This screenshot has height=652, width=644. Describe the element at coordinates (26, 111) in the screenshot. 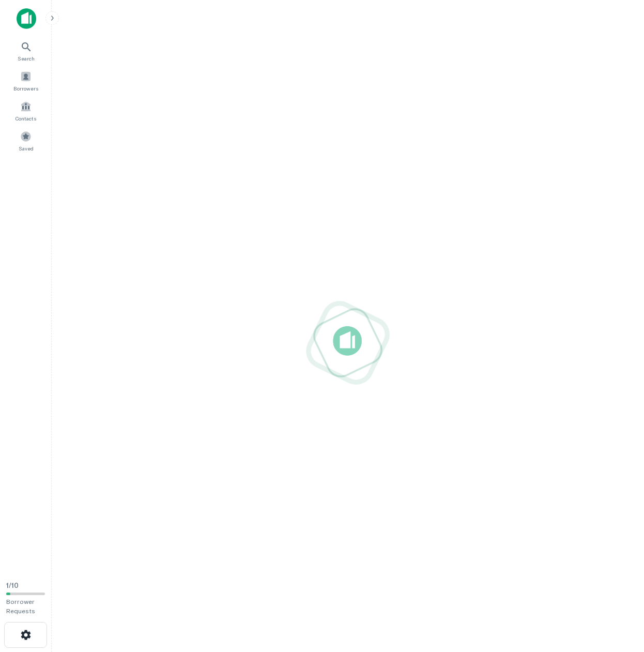

I see `a: Contacts` at that location.